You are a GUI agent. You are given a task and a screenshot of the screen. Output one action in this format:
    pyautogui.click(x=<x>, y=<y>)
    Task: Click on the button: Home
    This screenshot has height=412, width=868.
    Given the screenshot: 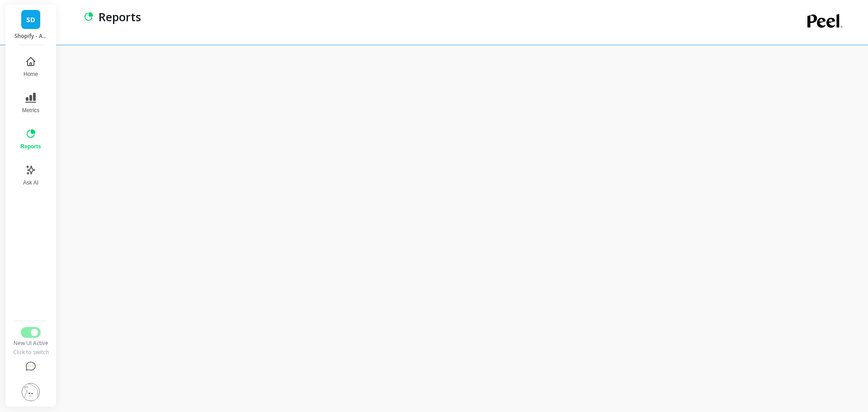 What is the action you would take?
    pyautogui.click(x=30, y=67)
    